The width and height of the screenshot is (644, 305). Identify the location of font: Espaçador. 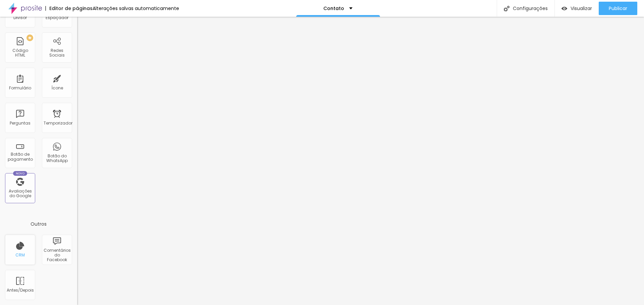
(57, 17).